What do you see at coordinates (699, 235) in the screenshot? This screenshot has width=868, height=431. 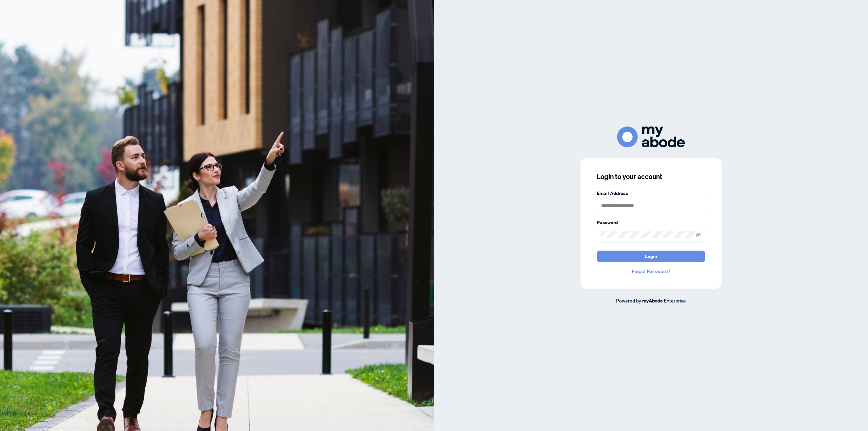 I see `span: eye-invisible` at bounding box center [699, 235].